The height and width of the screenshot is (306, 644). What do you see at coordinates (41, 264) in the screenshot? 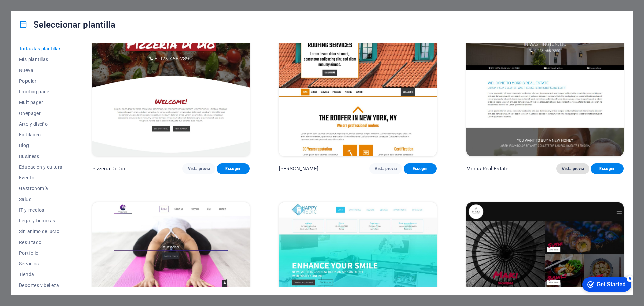
I see `button: Servicios` at bounding box center [41, 264].